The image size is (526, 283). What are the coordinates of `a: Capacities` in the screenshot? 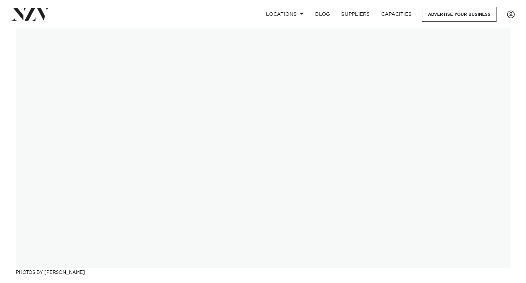 It's located at (397, 14).